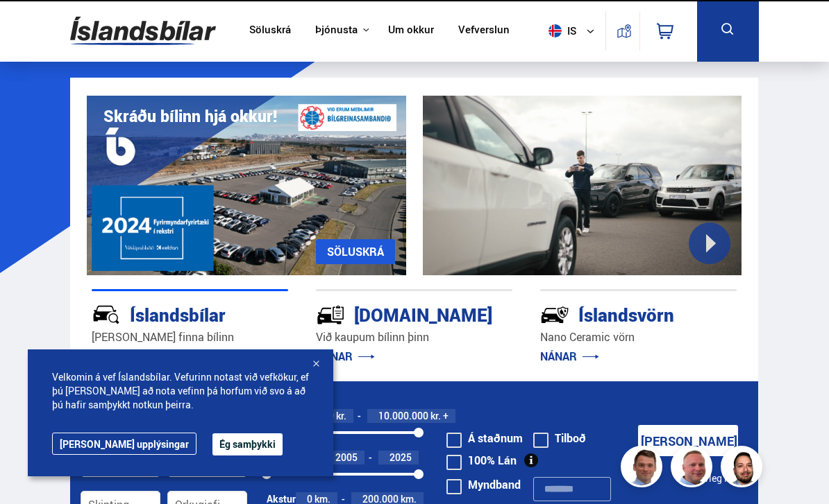 The width and height of the screenshot is (829, 504). I want to click on img: JRvxyua_JYH6wB4c.svg, so click(106, 315).